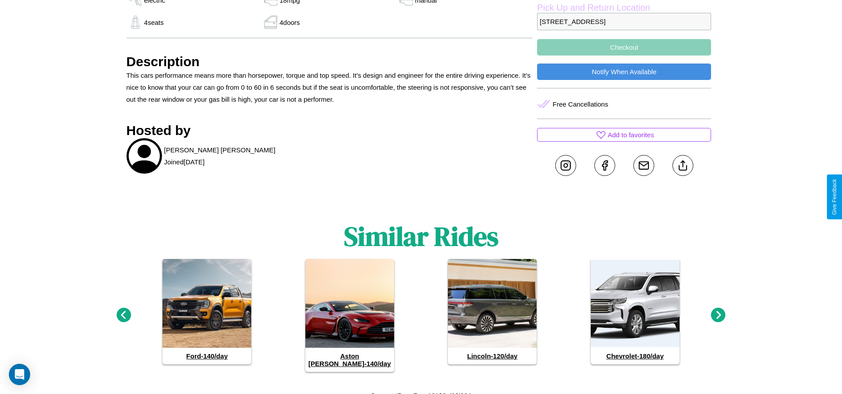 The width and height of the screenshot is (842, 394). Describe the element at coordinates (421, 236) in the screenshot. I see `h1: Similar Rides` at that location.